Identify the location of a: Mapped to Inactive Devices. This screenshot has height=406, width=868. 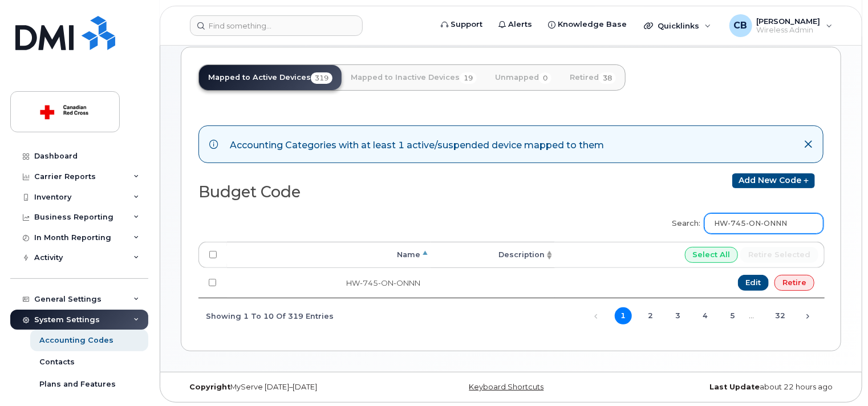
(414, 77).